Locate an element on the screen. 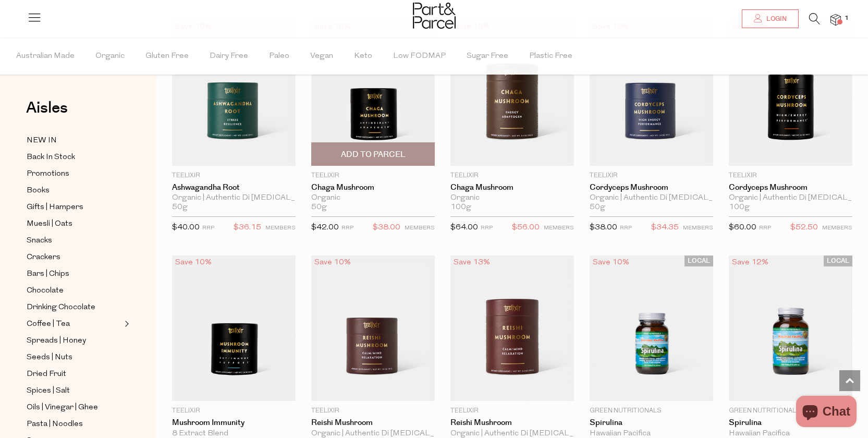  span: $36.15 is located at coordinates (247, 228).